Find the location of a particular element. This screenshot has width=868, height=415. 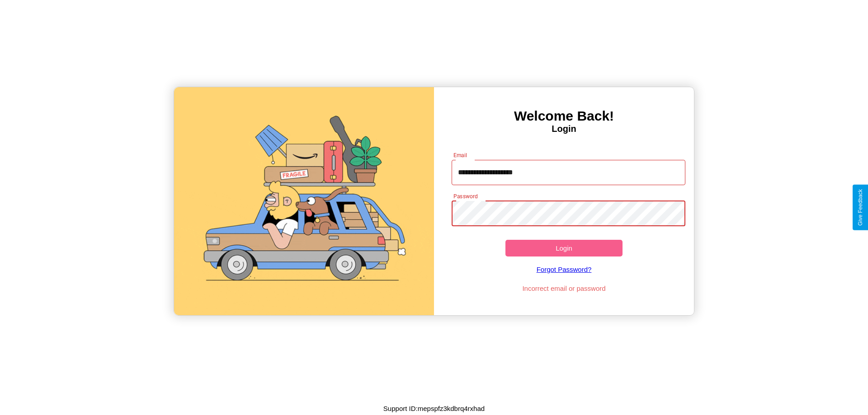

label: Email is located at coordinates (460, 155).